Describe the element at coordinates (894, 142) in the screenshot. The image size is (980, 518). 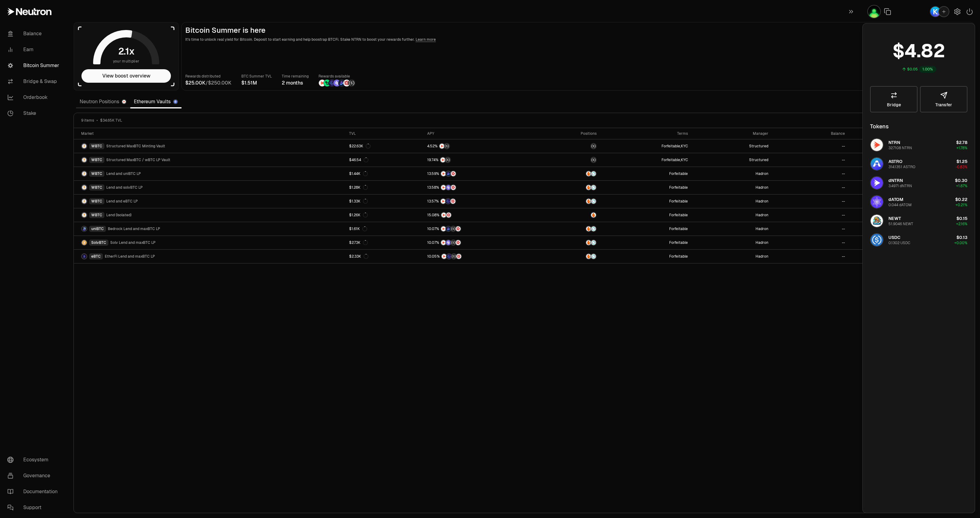
I see `span: NTRN` at that location.